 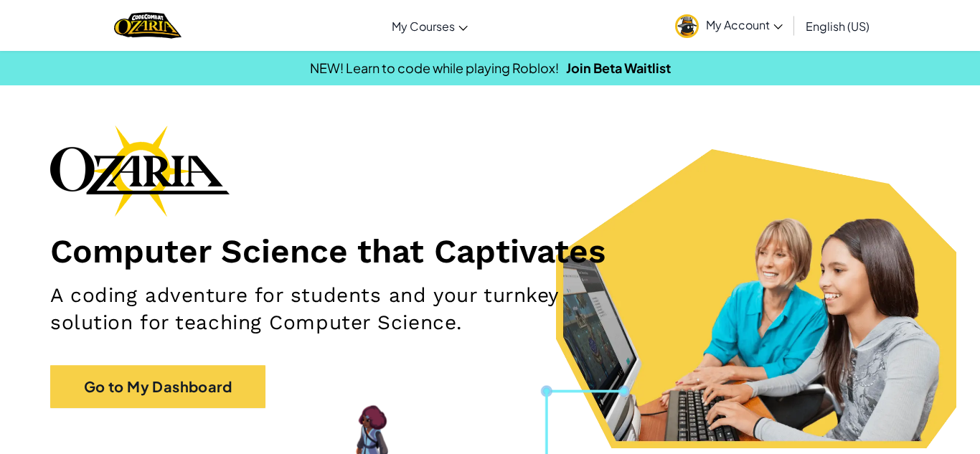 I want to click on a: Join Beta Waitlist, so click(x=618, y=68).